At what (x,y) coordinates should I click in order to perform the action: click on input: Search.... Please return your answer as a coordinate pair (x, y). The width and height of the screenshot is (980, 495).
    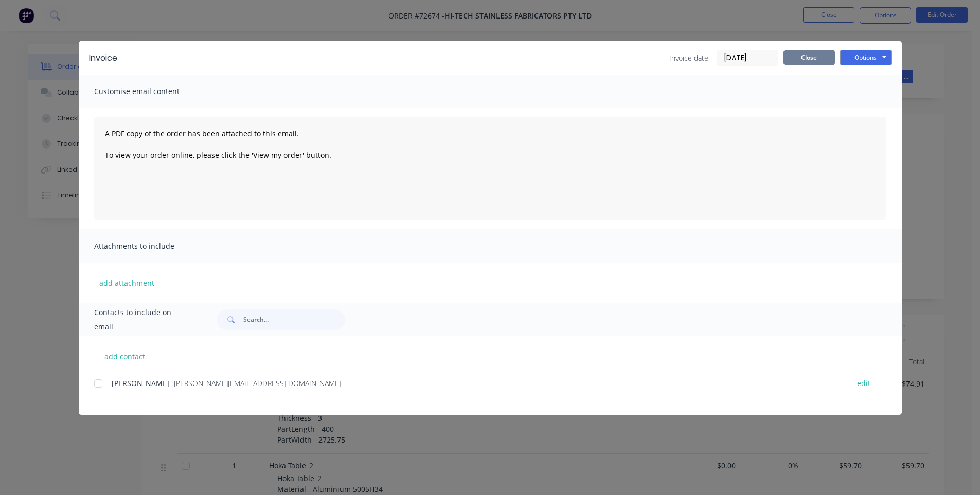
    Looking at the image, I should click on (294, 320).